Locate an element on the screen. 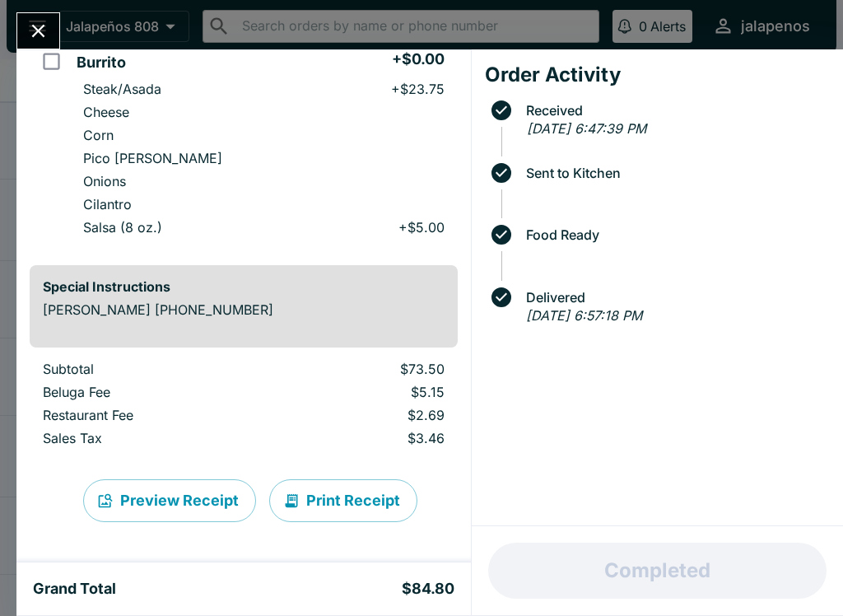 The width and height of the screenshot is (843, 616). span: Received is located at coordinates (674, 110).